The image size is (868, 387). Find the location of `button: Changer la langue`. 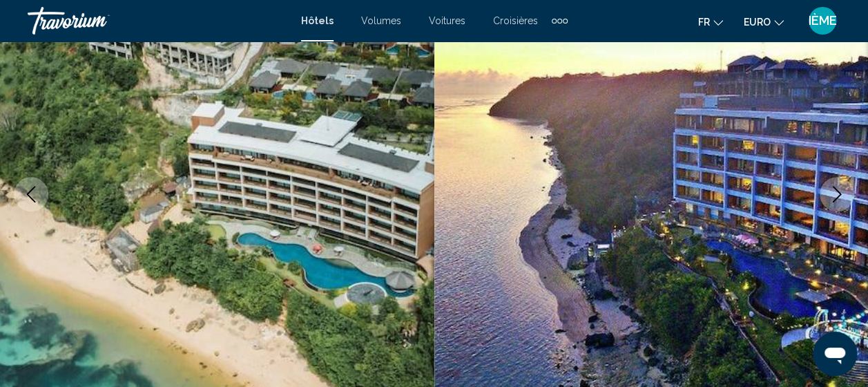

button: Changer la langue is located at coordinates (711, 21).